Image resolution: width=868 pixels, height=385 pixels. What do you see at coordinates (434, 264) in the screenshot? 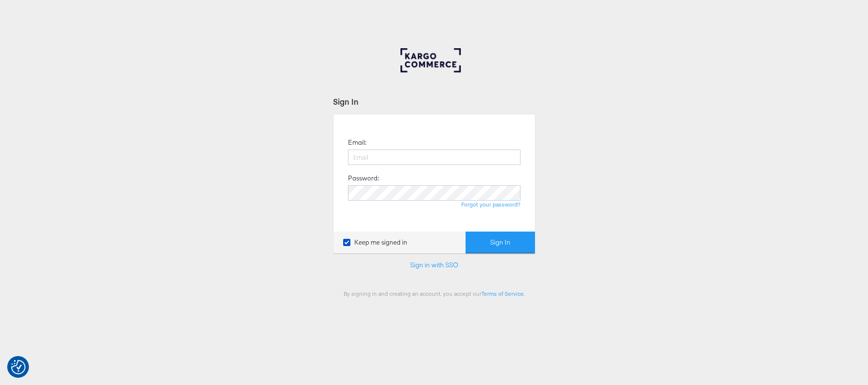
I see `a: Sign in with SSO` at bounding box center [434, 264].